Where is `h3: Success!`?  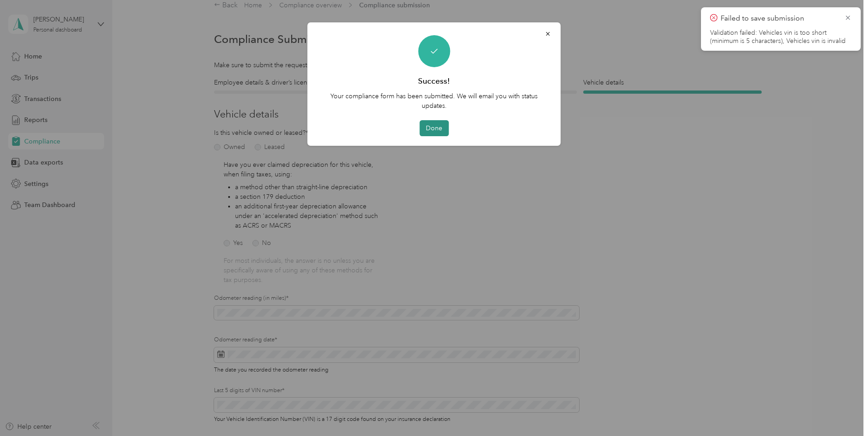
h3: Success! is located at coordinates (434, 81).